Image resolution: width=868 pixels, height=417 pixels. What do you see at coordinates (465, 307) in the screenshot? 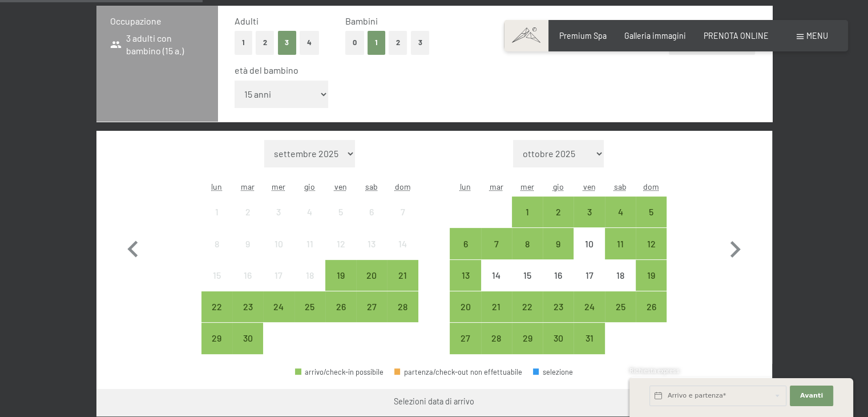
I see `div: Mon Oct 20 2025` at bounding box center [465, 307].